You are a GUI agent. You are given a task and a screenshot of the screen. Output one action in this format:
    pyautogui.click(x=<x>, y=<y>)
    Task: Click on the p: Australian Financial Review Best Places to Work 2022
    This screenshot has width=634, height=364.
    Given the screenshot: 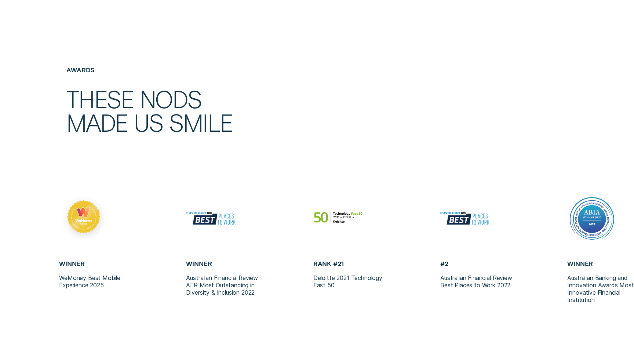 What is the action you would take?
    pyautogui.click(x=480, y=281)
    